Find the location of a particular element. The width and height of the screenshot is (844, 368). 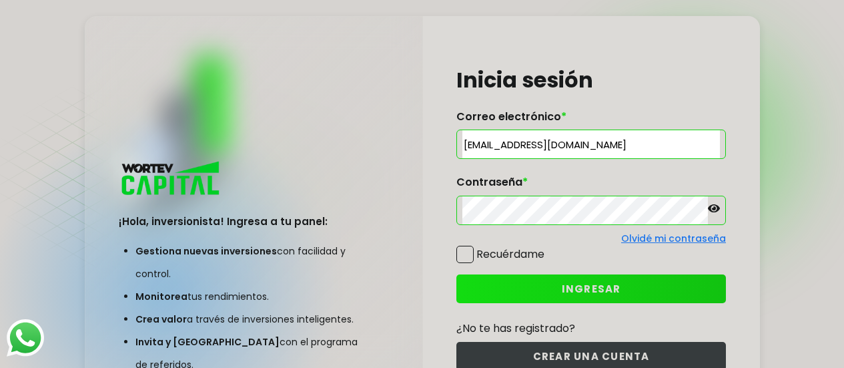

img: logos_whatsapp-icon.242b2217.svg is located at coordinates (25, 338).